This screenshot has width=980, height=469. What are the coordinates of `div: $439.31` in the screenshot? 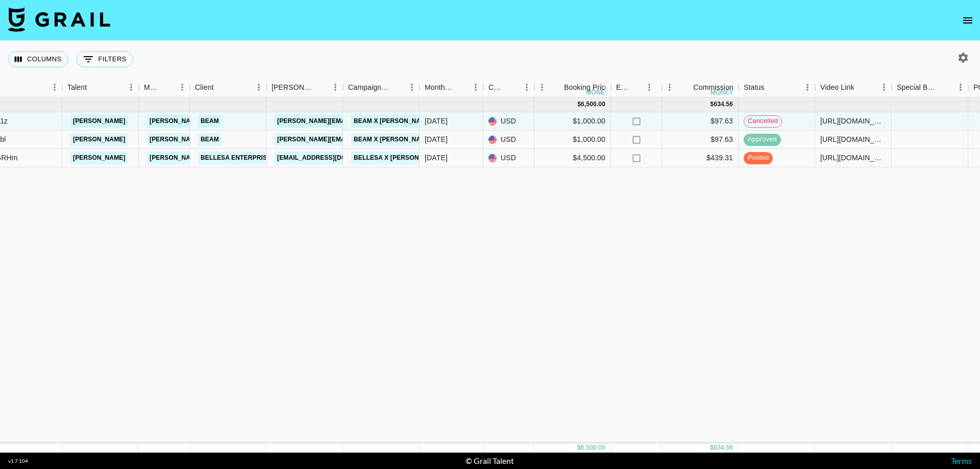 It's located at (700, 158).